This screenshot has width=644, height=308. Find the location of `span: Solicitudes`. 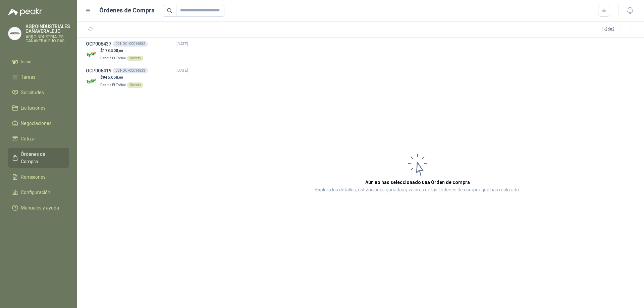

span: Solicitudes is located at coordinates (32, 93).